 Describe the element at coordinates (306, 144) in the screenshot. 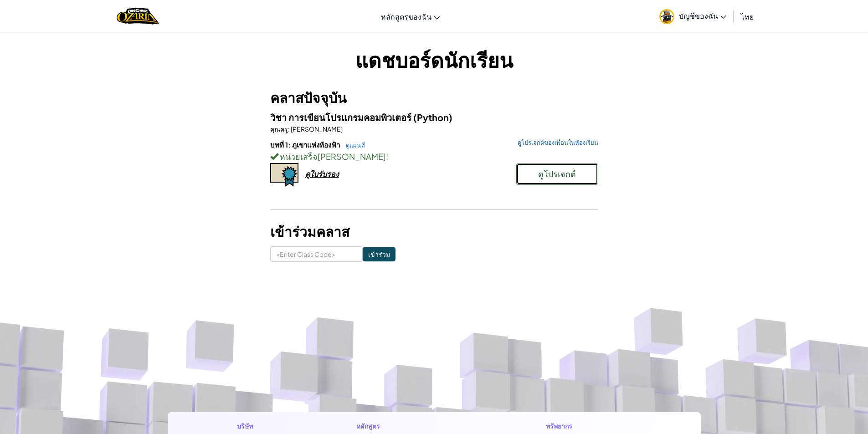

I see `span: บทที่ 1: ภูเขาแห่งท้องฟ้า` at that location.